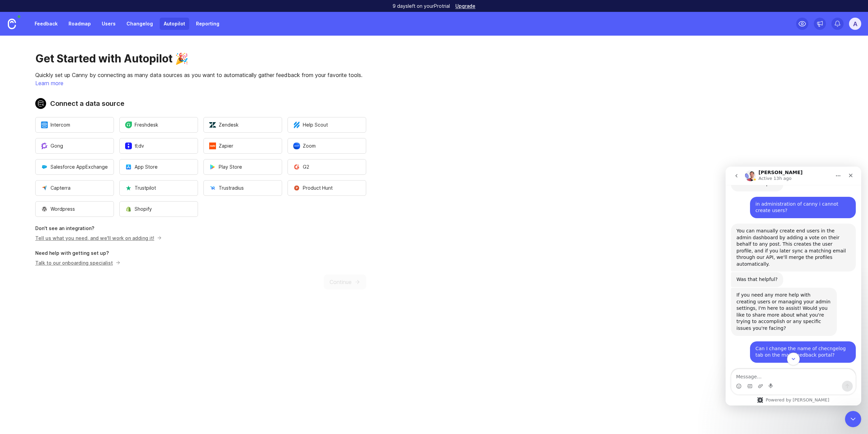  What do you see at coordinates (159, 209) in the screenshot?
I see `button: Open a modal to start the flow of installing Shopify.` at bounding box center [159, 209].